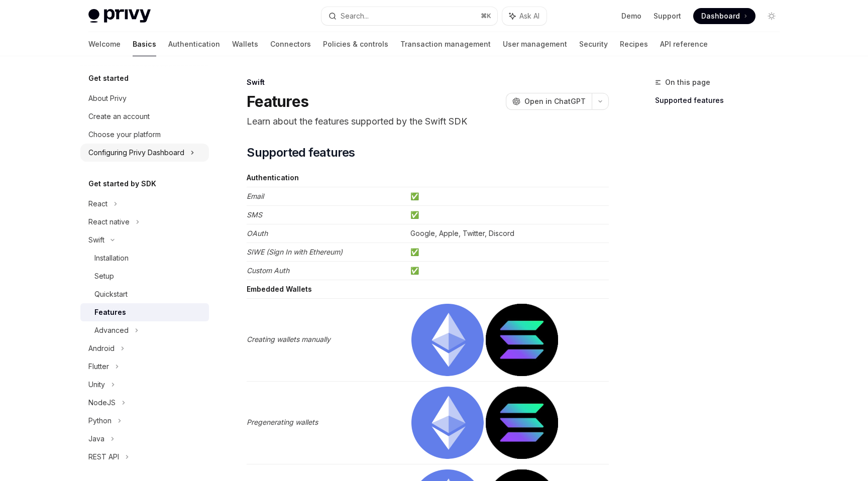  I want to click on a: Basics, so click(144, 44).